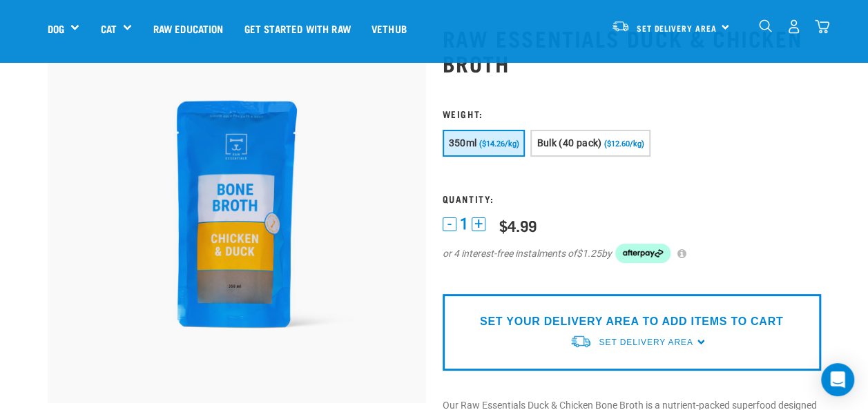  Describe the element at coordinates (643, 253) in the screenshot. I see `img: Afterpay` at that location.